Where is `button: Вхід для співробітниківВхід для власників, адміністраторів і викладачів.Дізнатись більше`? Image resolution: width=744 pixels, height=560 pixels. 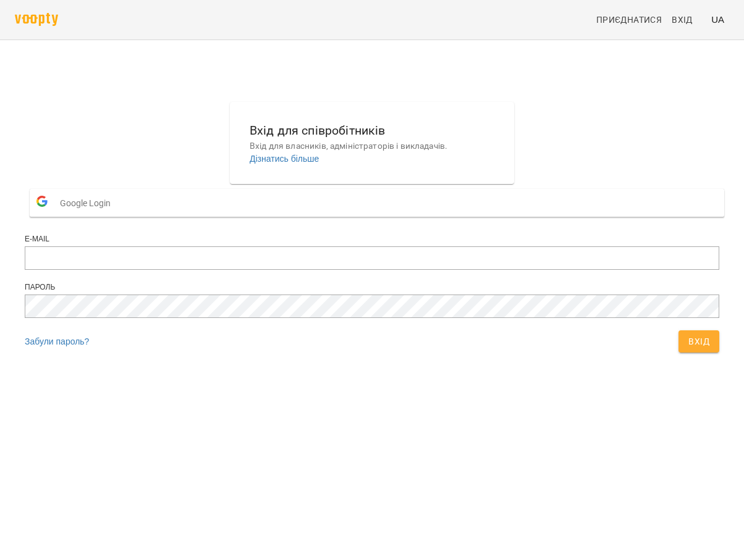 button: Вхід для співробітниківВхід для власників, адміністраторів і викладачів.Дізнатись більше is located at coordinates (372, 142).